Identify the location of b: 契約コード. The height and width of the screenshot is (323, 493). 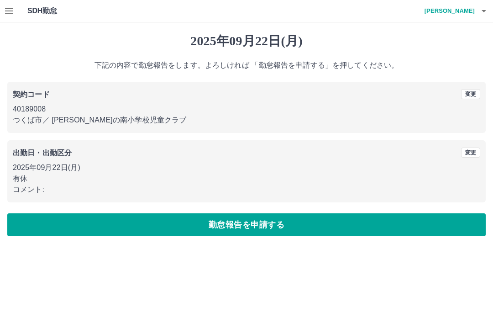
(31, 94).